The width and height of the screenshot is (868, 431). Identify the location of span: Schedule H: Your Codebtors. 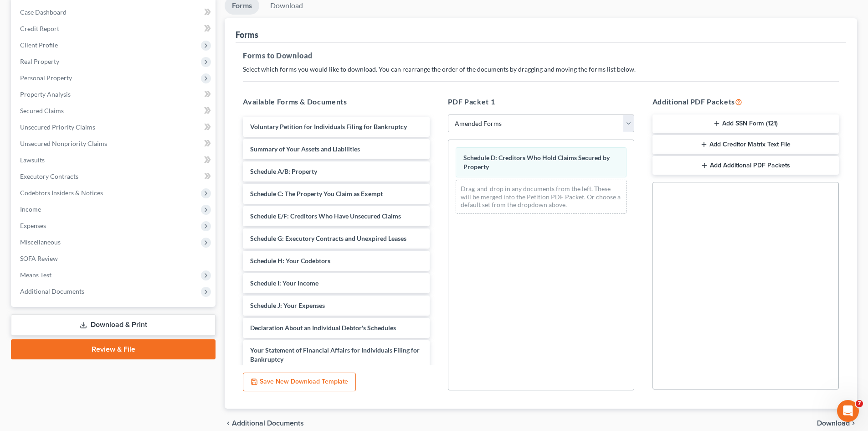
(290, 260).